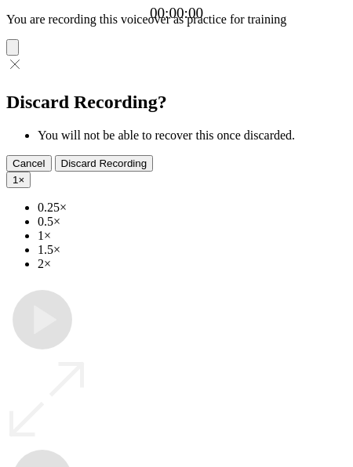  Describe the element at coordinates (192, 250) in the screenshot. I see `li: 1.5×` at that location.